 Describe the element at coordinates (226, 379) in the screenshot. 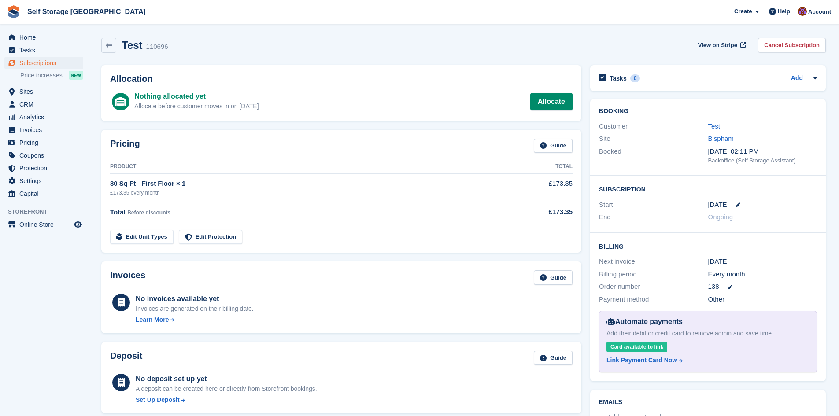

I see `div: No deposit set up yet` at that location.